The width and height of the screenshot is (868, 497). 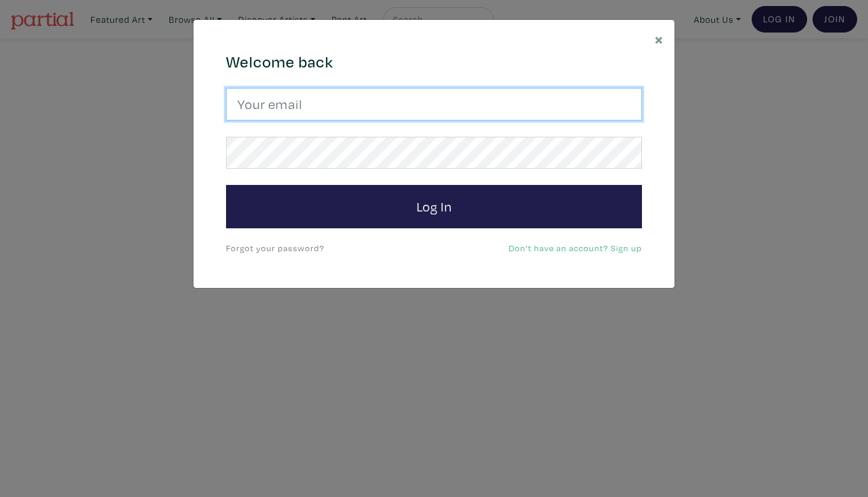 I want to click on button: Log In, so click(x=434, y=207).